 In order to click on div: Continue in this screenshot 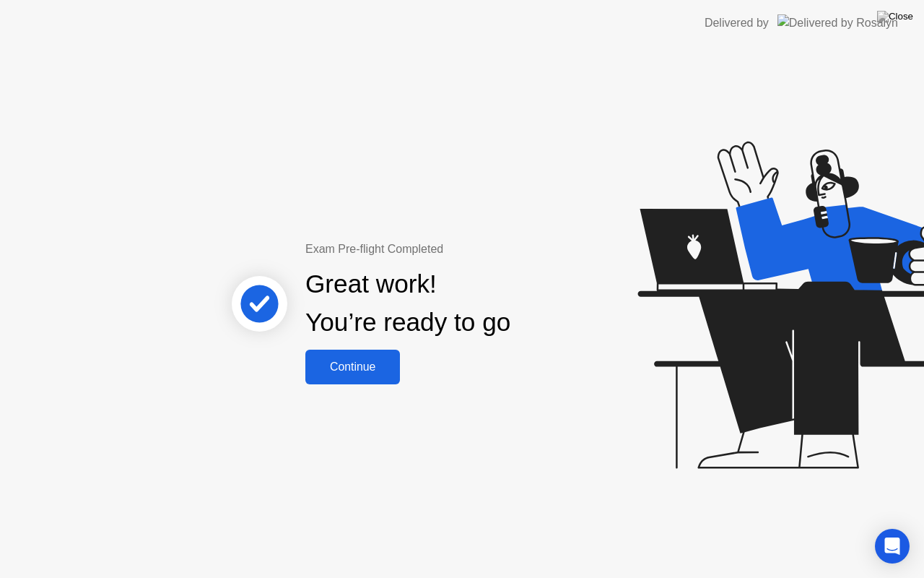, I will do `click(352, 367)`.